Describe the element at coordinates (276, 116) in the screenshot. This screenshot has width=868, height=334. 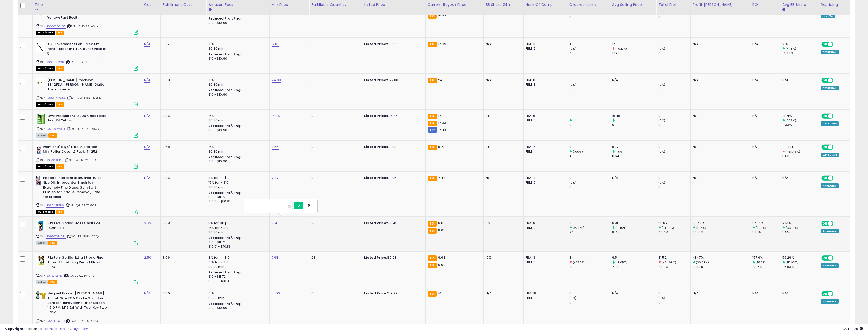
I see `a: 16.45` at that location.